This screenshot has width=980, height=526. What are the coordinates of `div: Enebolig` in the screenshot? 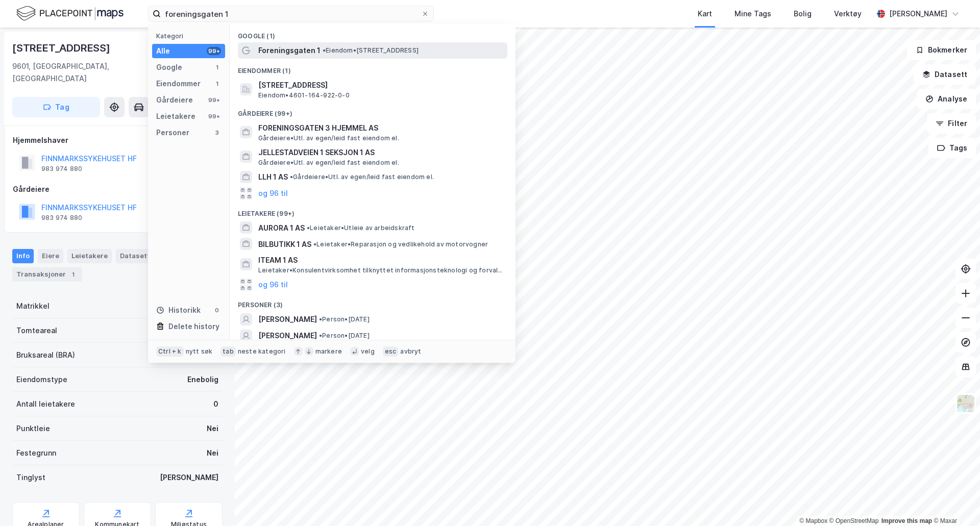 It's located at (203, 379).